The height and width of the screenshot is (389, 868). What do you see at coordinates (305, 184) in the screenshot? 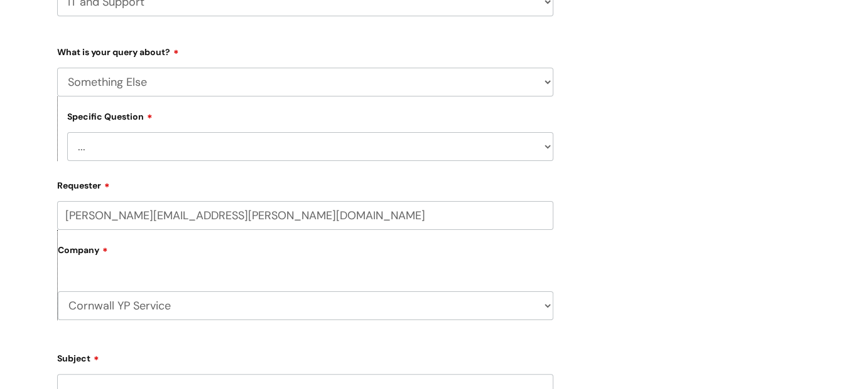
I see `label: Requester` at bounding box center [305, 184].